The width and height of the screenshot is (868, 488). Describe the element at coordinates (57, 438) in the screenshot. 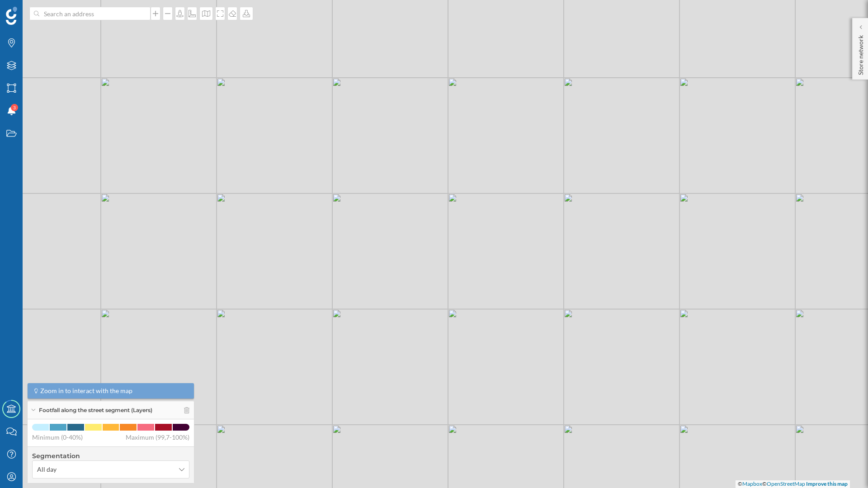

I see `span: Minimum (0-40%)` at that location.